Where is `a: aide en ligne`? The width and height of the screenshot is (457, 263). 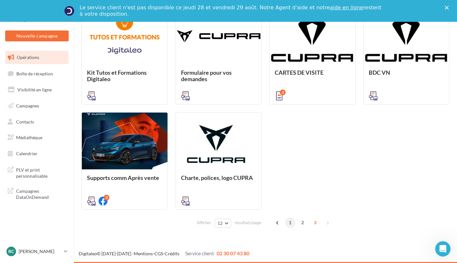 a: aide en ligne is located at coordinates (346, 7).